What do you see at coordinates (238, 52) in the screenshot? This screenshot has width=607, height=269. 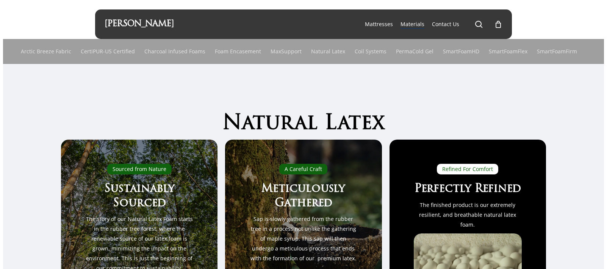 I see `a: Foam Encasement` at bounding box center [238, 52].